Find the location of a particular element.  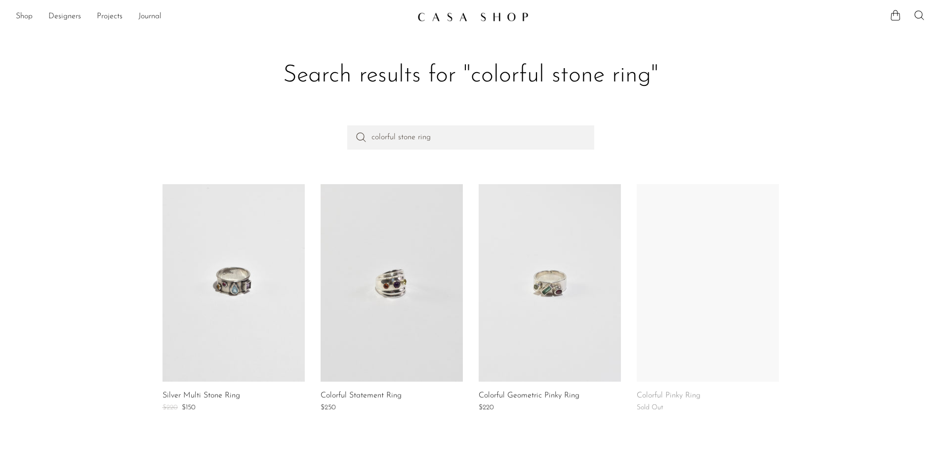

a: Projects is located at coordinates (110, 17).